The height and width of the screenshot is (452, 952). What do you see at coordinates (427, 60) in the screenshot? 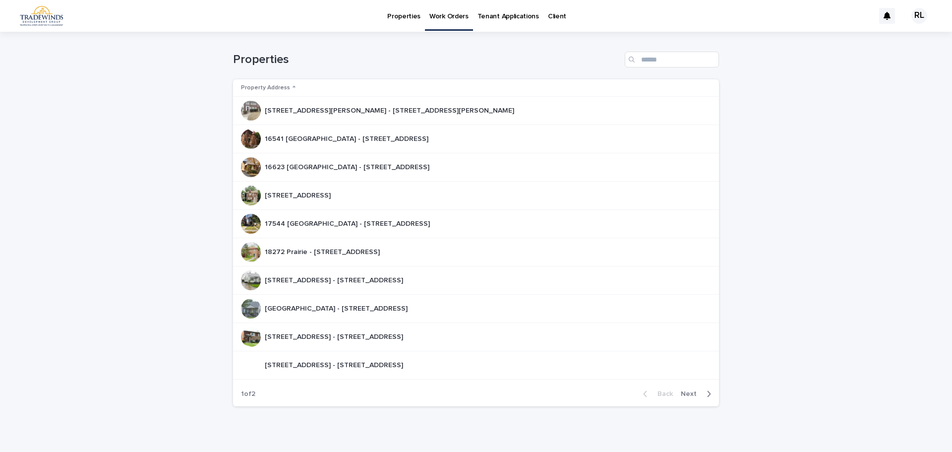
I see `h1: Properties` at bounding box center [427, 60].